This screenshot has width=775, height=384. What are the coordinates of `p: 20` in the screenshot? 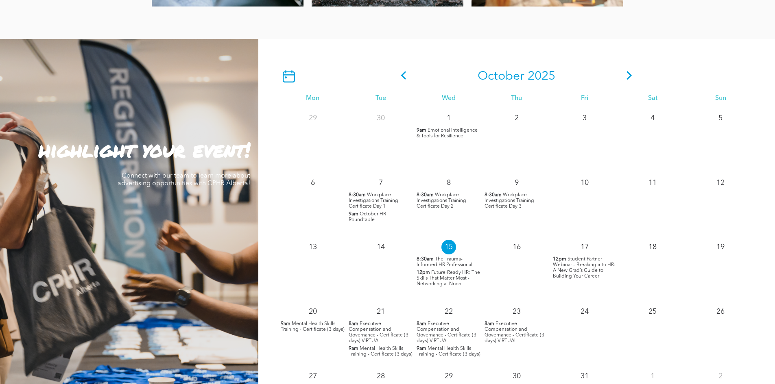 It's located at (313, 312).